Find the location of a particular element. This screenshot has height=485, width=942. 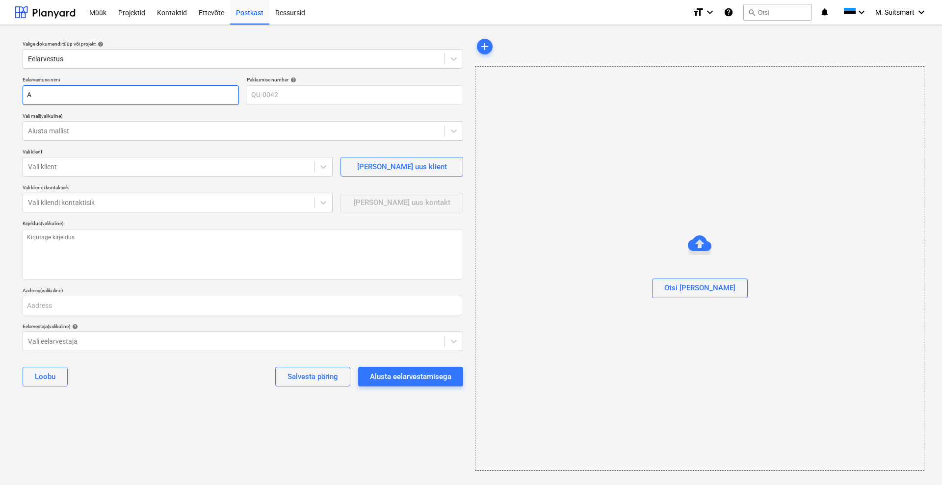

div: Eelarvestaja (valikuline) is located at coordinates (243, 326).